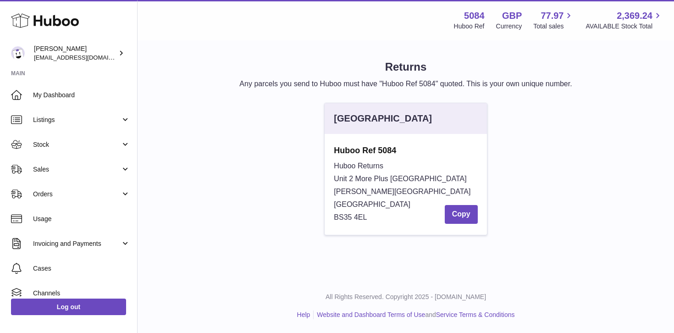 The height and width of the screenshot is (333, 674). What do you see at coordinates (509, 26) in the screenshot?
I see `div: Currency` at bounding box center [509, 26].